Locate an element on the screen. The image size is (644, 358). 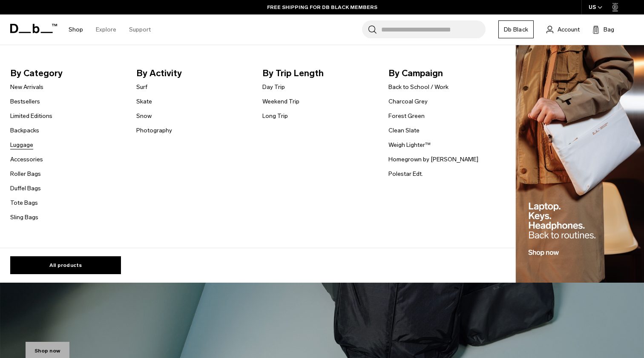
span: Account is located at coordinates (568, 29).